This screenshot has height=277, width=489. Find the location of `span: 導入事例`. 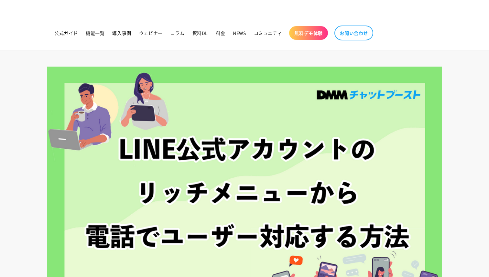

span: 導入事例 is located at coordinates (122, 33).